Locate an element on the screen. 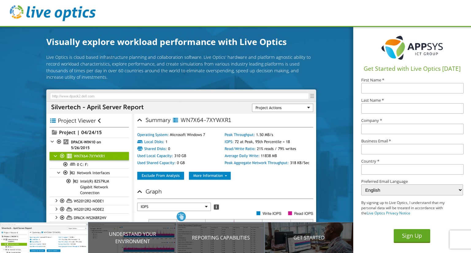 This screenshot has height=253, width=471. p: Get Started is located at coordinates (309, 238).